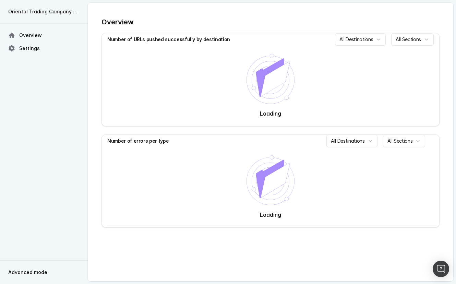 The width and height of the screenshot is (456, 284). What do you see at coordinates (29, 48) in the screenshot?
I see `span: Settings` at bounding box center [29, 48].